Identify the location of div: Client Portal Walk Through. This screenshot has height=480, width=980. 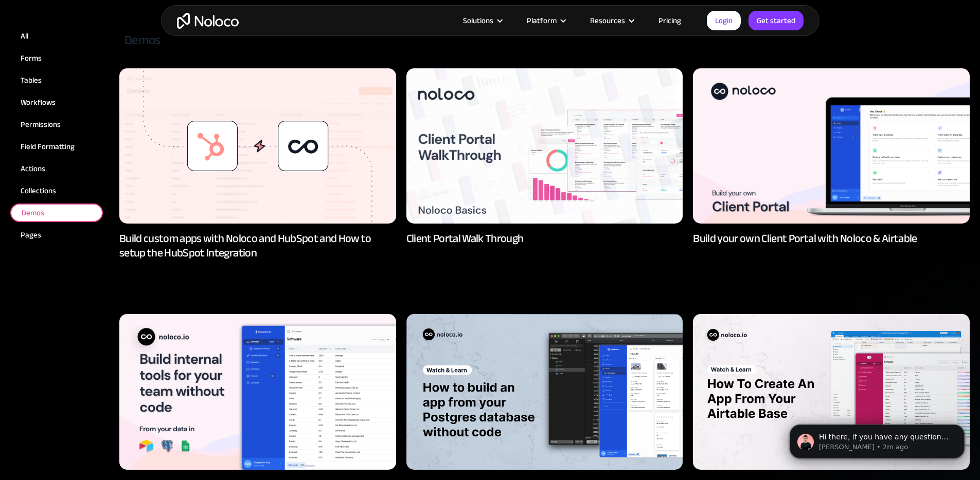
(465, 238).